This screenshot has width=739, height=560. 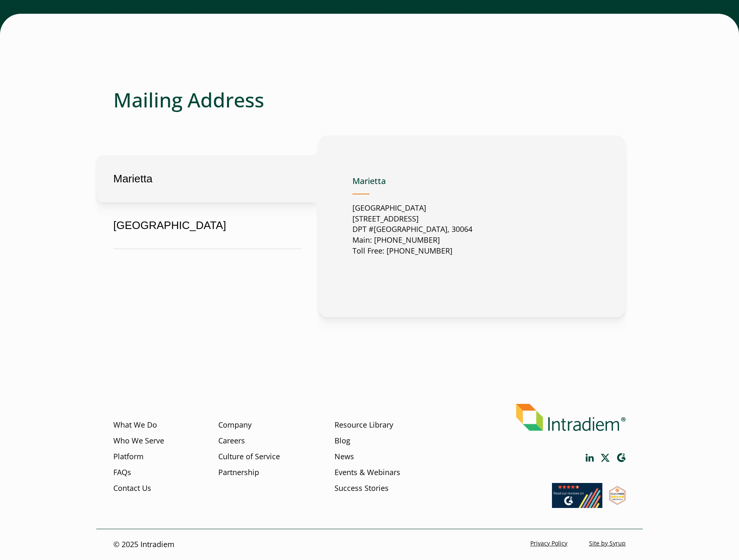 I want to click on a: Events & Webinars, so click(x=367, y=473).